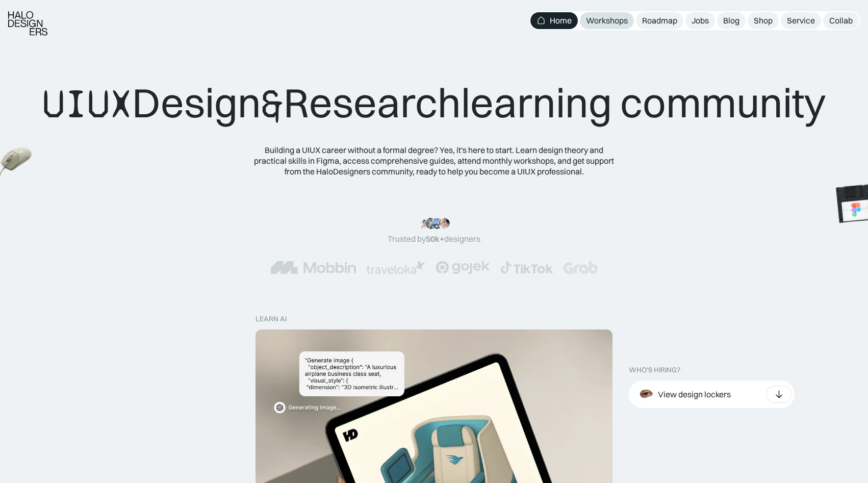  What do you see at coordinates (561, 21) in the screenshot?
I see `font: Home` at bounding box center [561, 21].